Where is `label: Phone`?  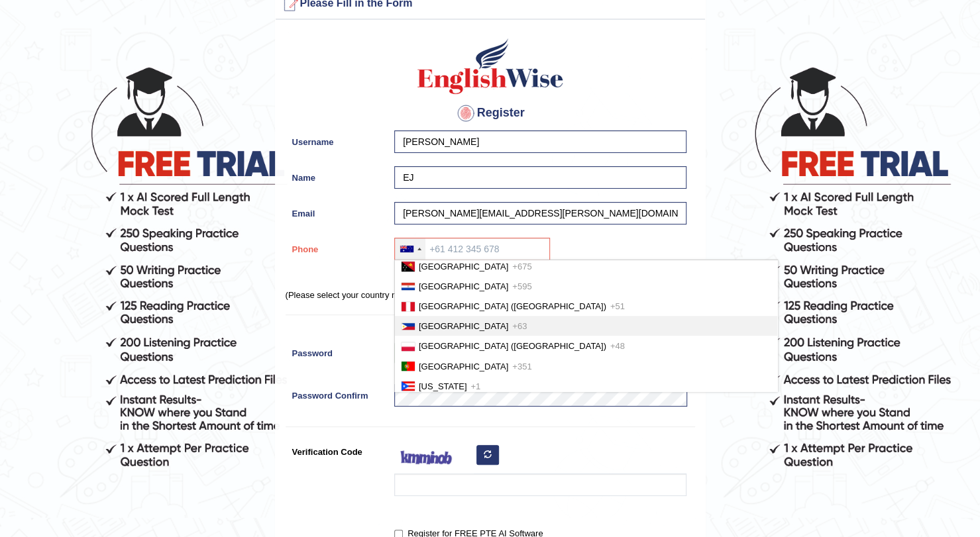 label: Phone is located at coordinates (337, 246).